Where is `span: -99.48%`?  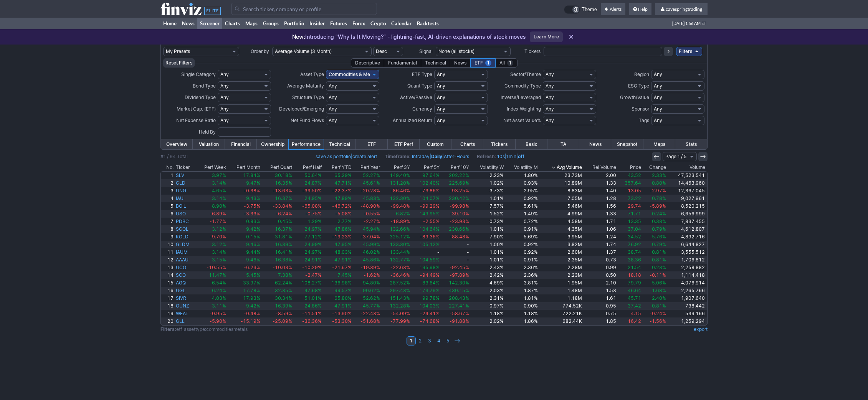 span: -99.48% is located at coordinates (400, 206).